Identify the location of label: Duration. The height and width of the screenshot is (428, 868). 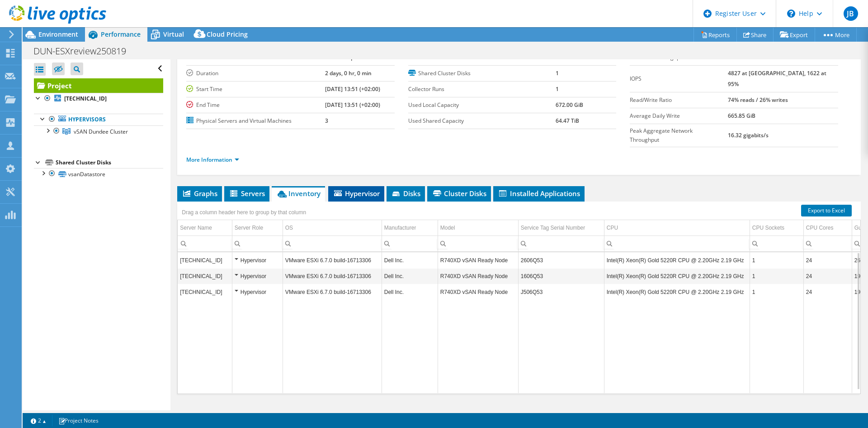
(256, 73).